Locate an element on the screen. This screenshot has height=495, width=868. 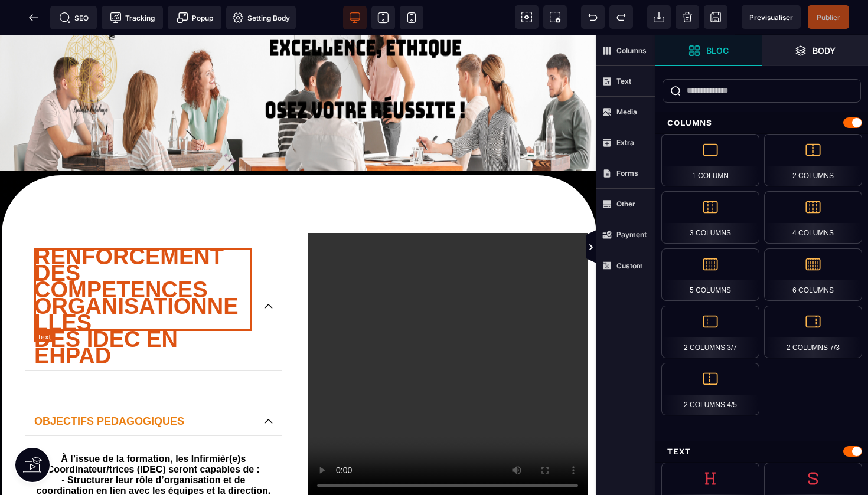
div: Columns is located at coordinates (762, 123).